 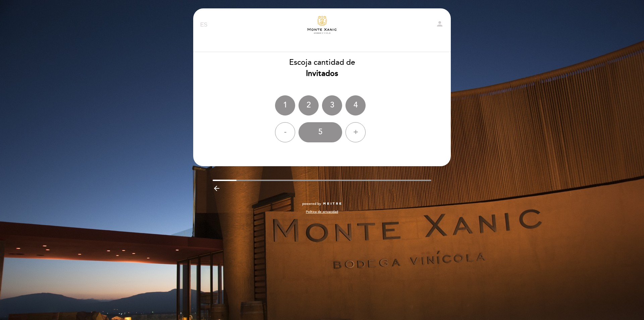 What do you see at coordinates (322, 74) in the screenshot?
I see `b: Invitados` at bounding box center [322, 74].